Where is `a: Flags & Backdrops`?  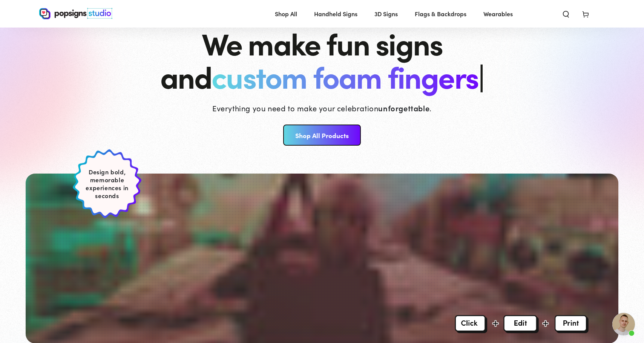 a: Flags & Backdrops is located at coordinates (441, 14).